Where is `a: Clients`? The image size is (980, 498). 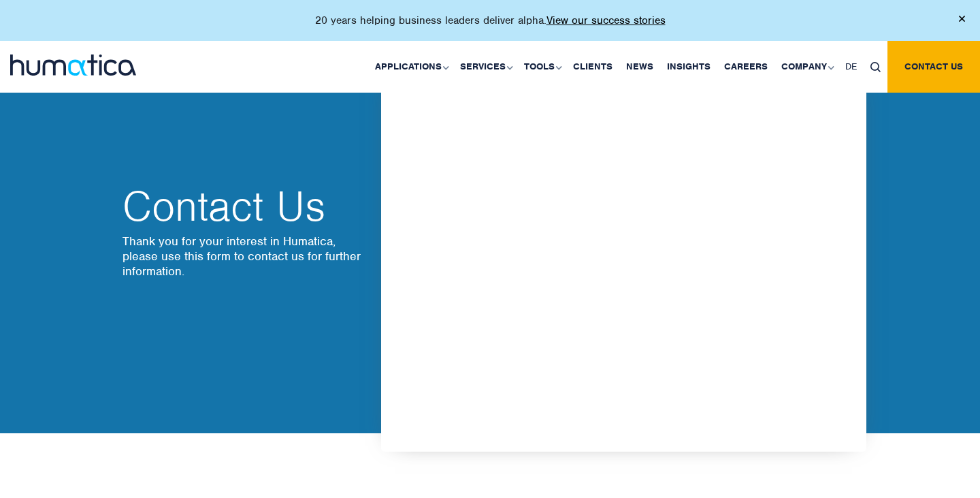 a: Clients is located at coordinates (593, 67).